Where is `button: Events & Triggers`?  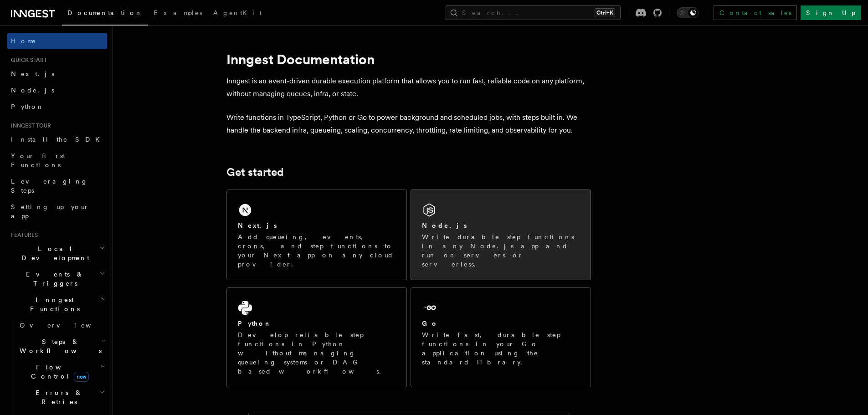
button: Events & Triggers is located at coordinates (57, 279).